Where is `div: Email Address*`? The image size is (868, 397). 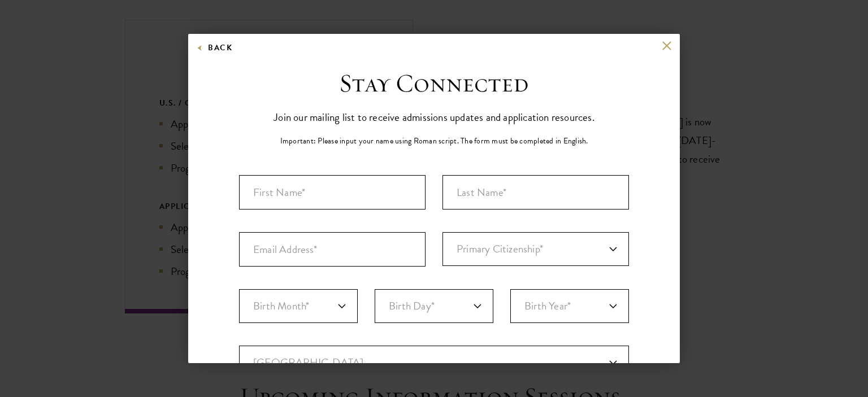 div: Email Address* is located at coordinates (333, 249).